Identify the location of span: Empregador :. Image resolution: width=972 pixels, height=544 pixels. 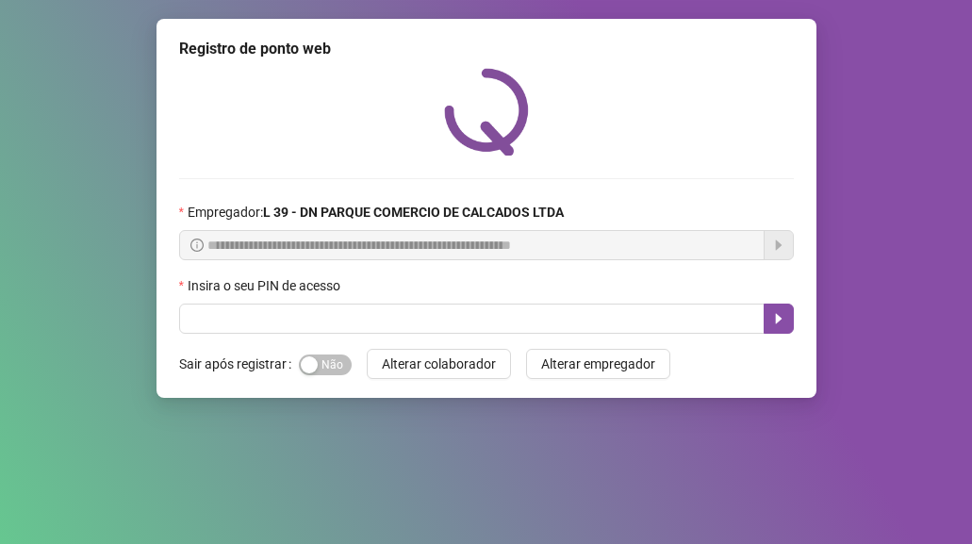
(375, 212).